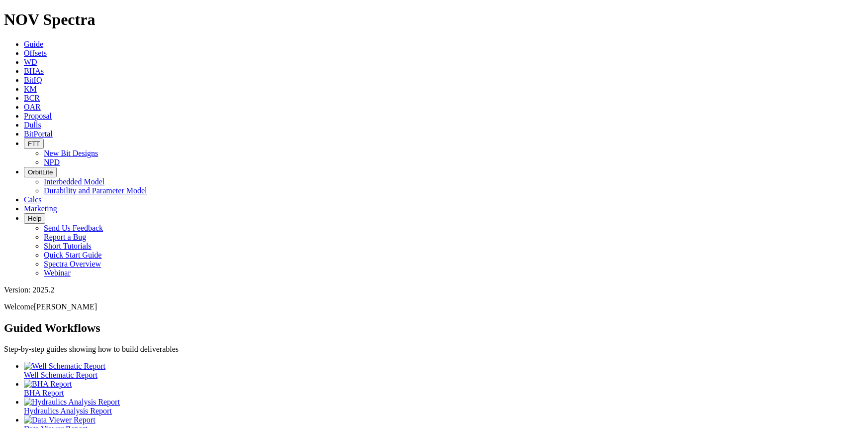 This screenshot has height=428, width=868. I want to click on a: New Bit Designs, so click(71, 153).